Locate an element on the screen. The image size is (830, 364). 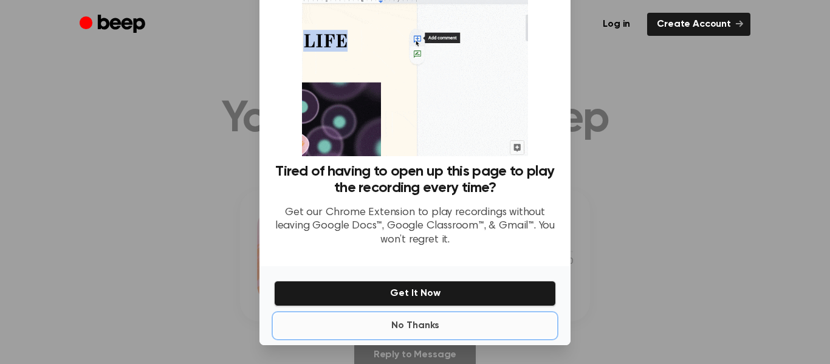
a: Log in is located at coordinates (616, 24).